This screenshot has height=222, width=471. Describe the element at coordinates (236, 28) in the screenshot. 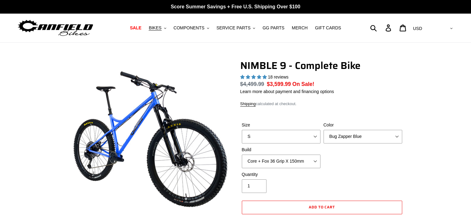

I see `button: SERVICE PARTS` at that location.